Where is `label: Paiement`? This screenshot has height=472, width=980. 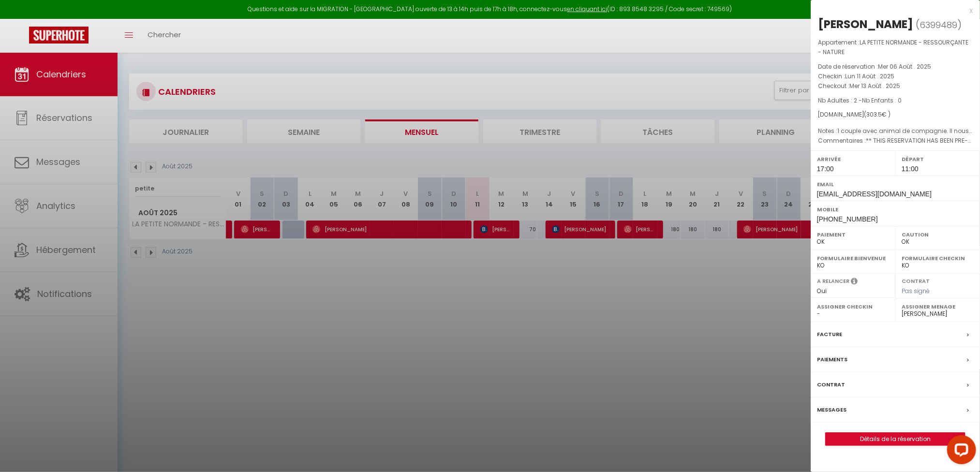
label: Paiement is located at coordinates (853, 234).